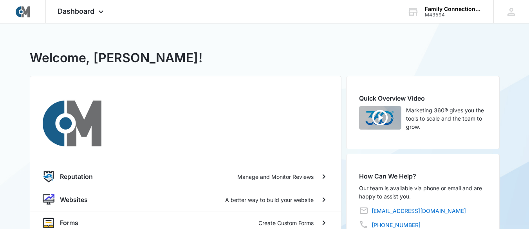 Image resolution: width=529 pixels, height=229 pixels. I want to click on img: reputation, so click(49, 176).